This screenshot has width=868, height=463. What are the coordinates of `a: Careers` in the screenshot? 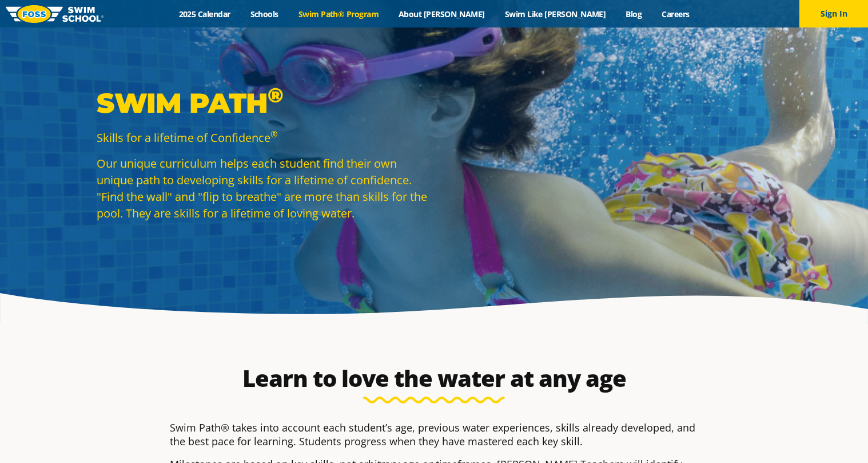 It's located at (675, 14).